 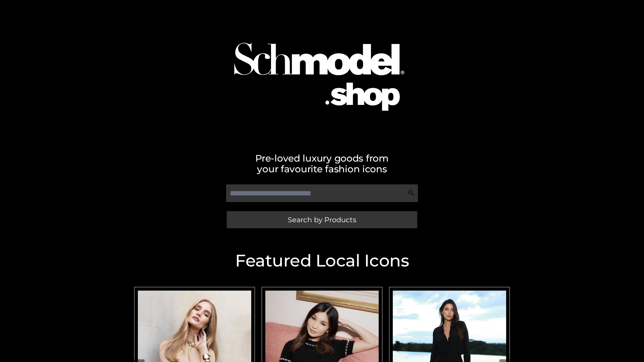 I want to click on img: Search Icon, so click(x=411, y=193).